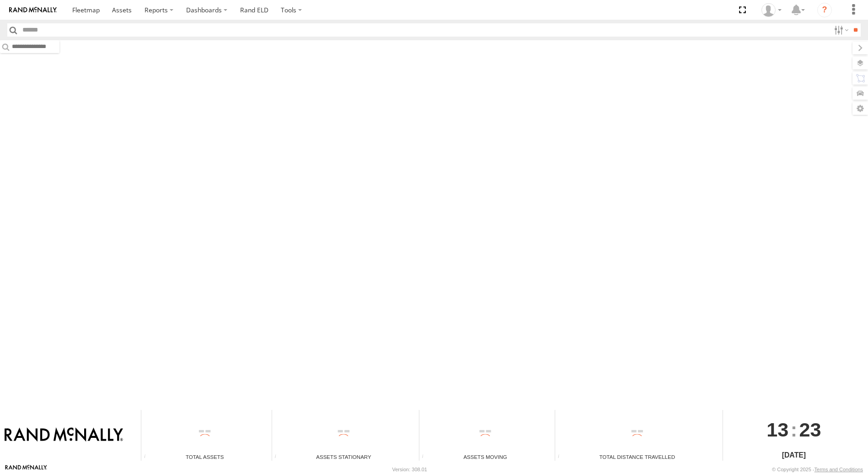 The image size is (868, 474). What do you see at coordinates (485, 456) in the screenshot?
I see `div: Assets Moving` at bounding box center [485, 456].